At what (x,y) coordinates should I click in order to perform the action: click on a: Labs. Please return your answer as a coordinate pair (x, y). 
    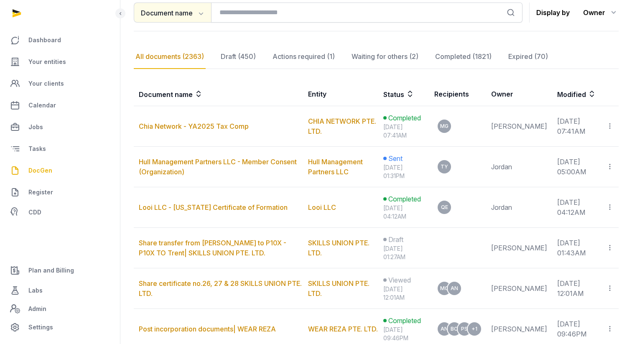
    Looking at the image, I should click on (60, 290).